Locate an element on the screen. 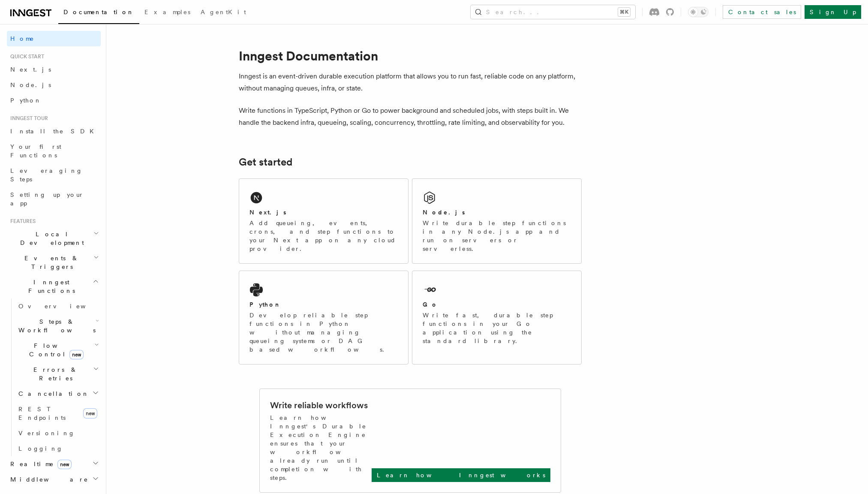 The height and width of the screenshot is (494, 868). button: Realtimenew is located at coordinates (53, 464).